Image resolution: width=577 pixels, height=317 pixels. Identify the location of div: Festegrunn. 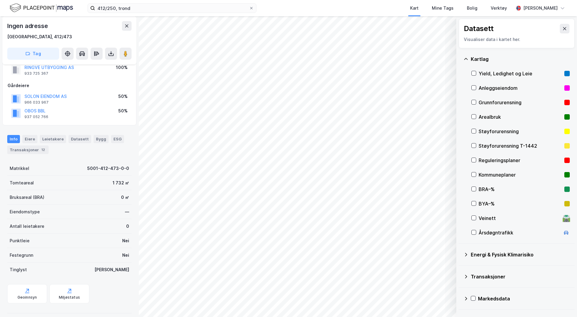
(21, 256).